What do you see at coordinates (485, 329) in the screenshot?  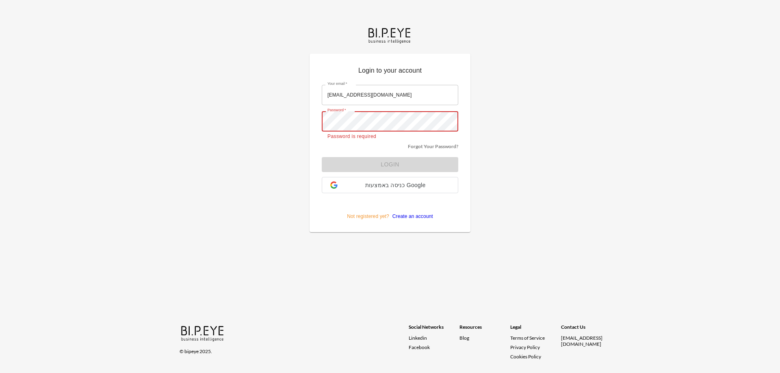 I see `div: Resources` at bounding box center [485, 329].